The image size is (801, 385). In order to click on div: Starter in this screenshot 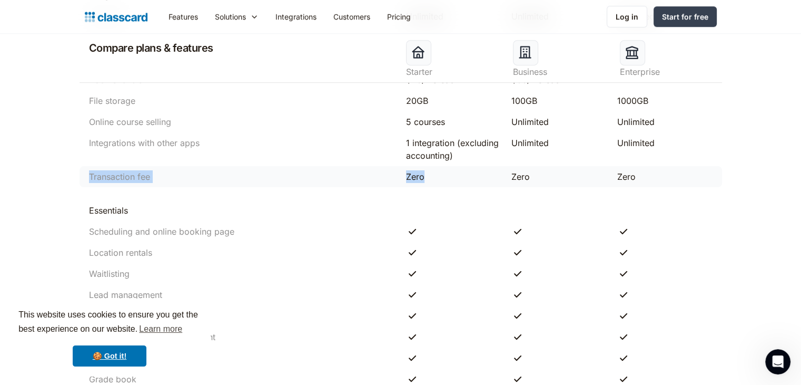, I will do `click(454, 72)`.